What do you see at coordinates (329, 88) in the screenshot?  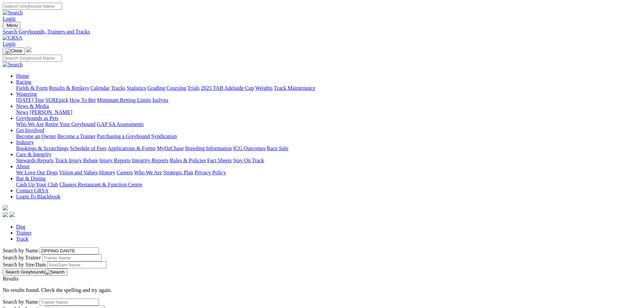 I see `div: Racing` at bounding box center [329, 88].